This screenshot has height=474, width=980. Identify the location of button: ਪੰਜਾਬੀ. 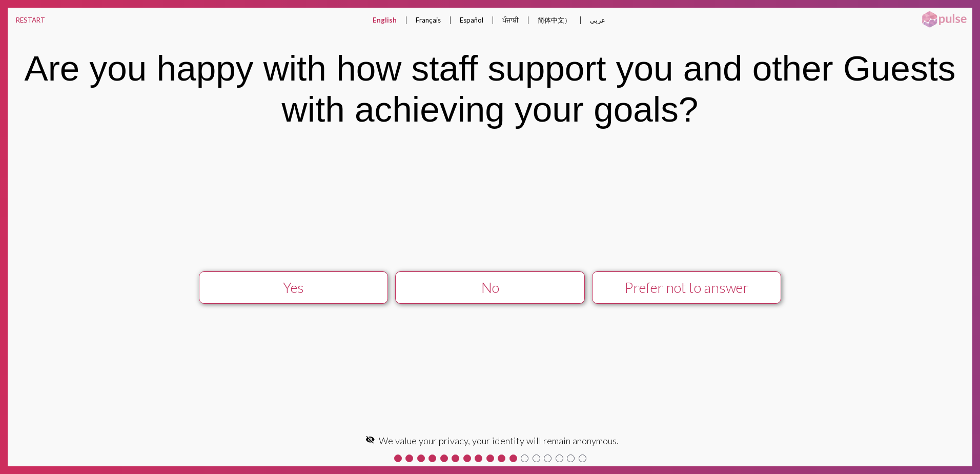
(510, 20).